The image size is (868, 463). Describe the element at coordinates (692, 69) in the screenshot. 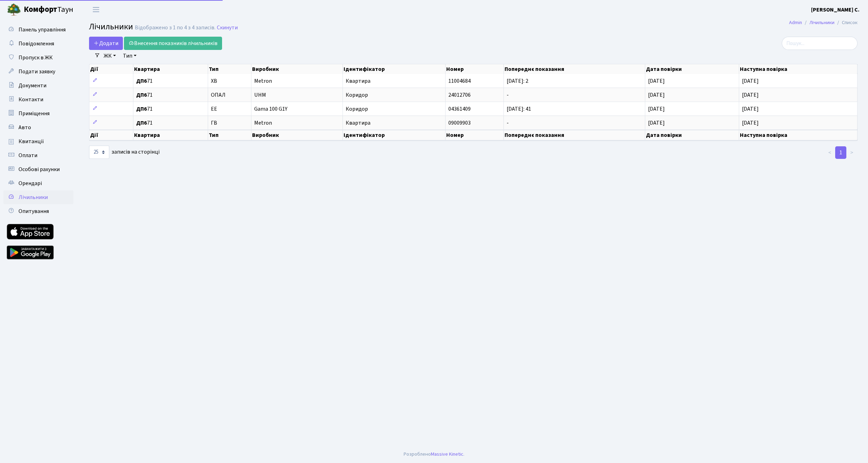

I see `th: Дата повірки` at that location.